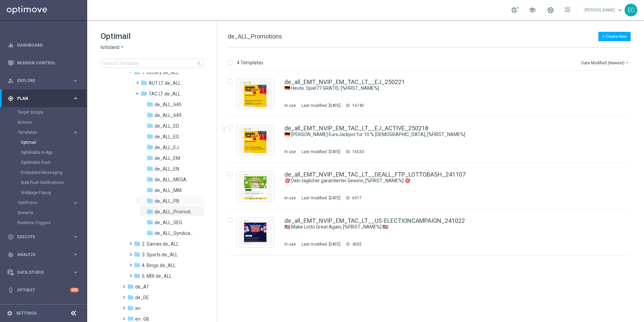 This screenshot has height=322, width=644. Describe the element at coordinates (43, 237) in the screenshot. I see `button: play_circle_outline Execute keyboard_arrow_right` at that location.